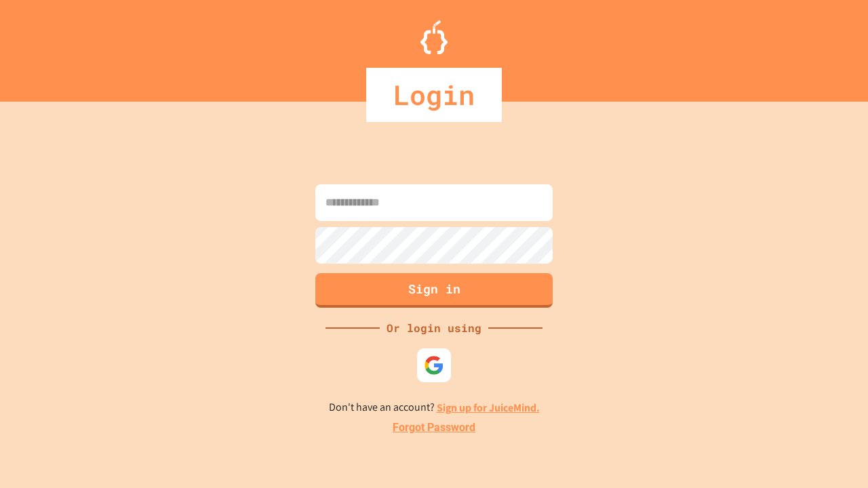 This screenshot has width=868, height=488. Describe the element at coordinates (434, 328) in the screenshot. I see `div: Or login using` at that location.